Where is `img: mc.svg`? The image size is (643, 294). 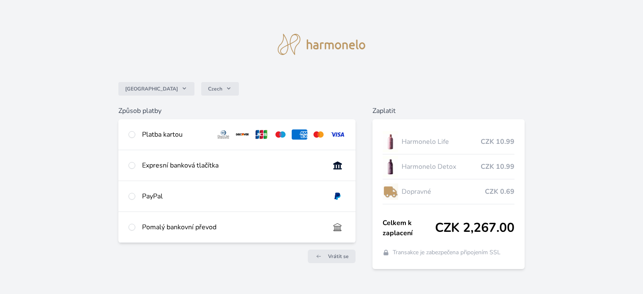 img: mc.svg is located at coordinates (319, 135).